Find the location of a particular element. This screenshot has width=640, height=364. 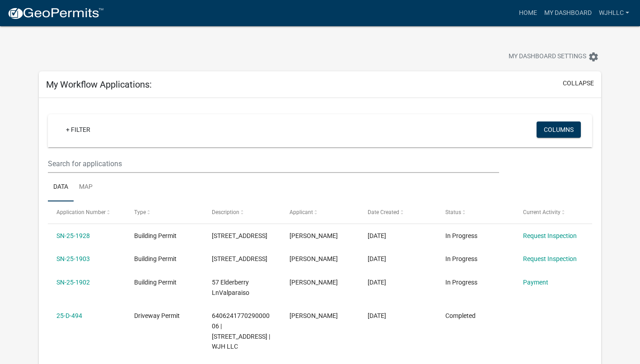

a: Data is located at coordinates (61, 188).